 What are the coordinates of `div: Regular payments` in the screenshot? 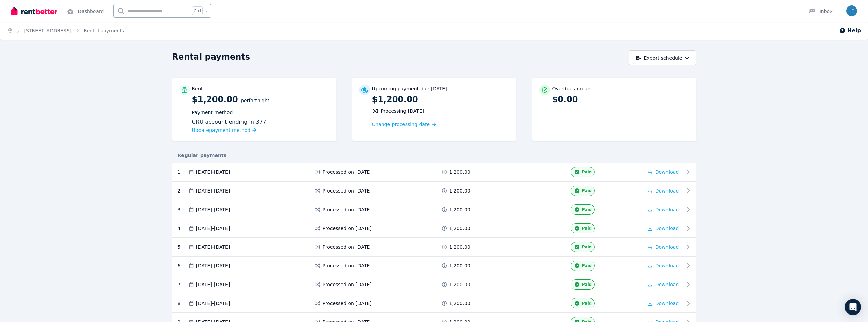 It's located at (434, 156).